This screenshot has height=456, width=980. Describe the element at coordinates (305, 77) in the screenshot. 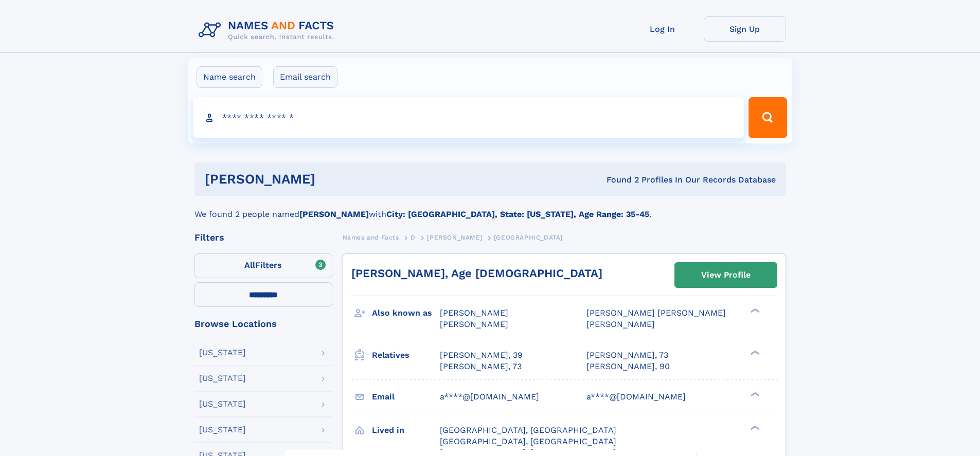

I see `label: Email search` at that location.